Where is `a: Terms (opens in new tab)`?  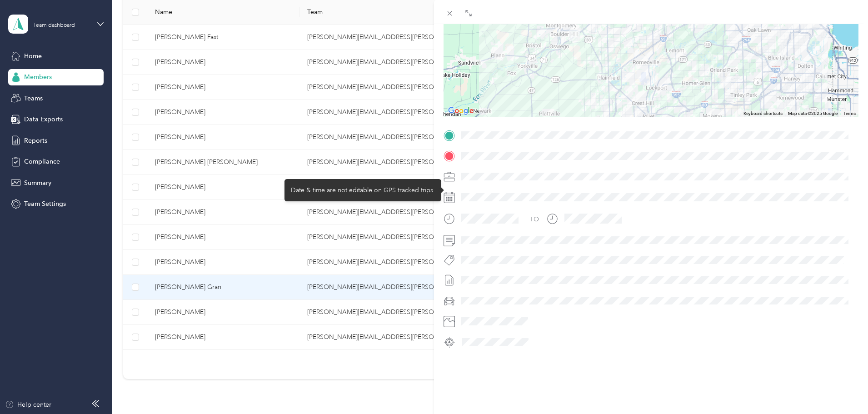 a: Terms (opens in new tab) is located at coordinates (849, 113).